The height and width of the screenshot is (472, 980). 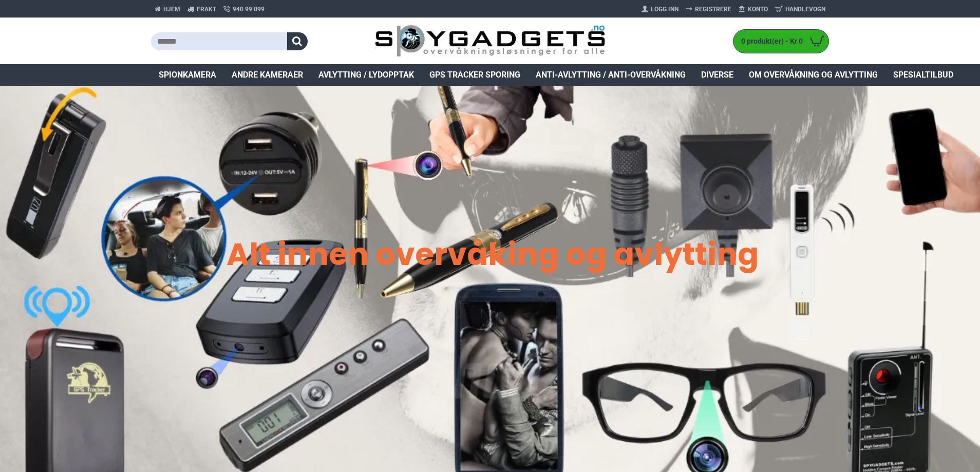 What do you see at coordinates (713, 10) in the screenshot?
I see `span: Registrere` at bounding box center [713, 10].